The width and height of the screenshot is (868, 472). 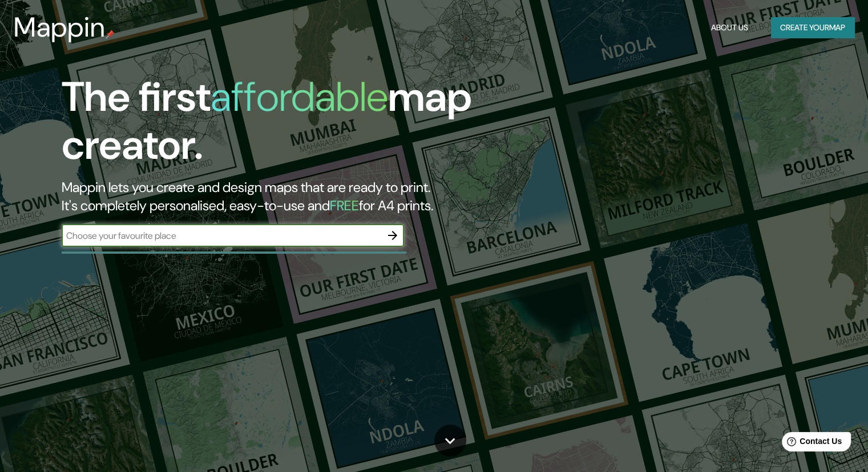 What do you see at coordinates (60, 27) in the screenshot?
I see `h3: Mappin` at bounding box center [60, 27].